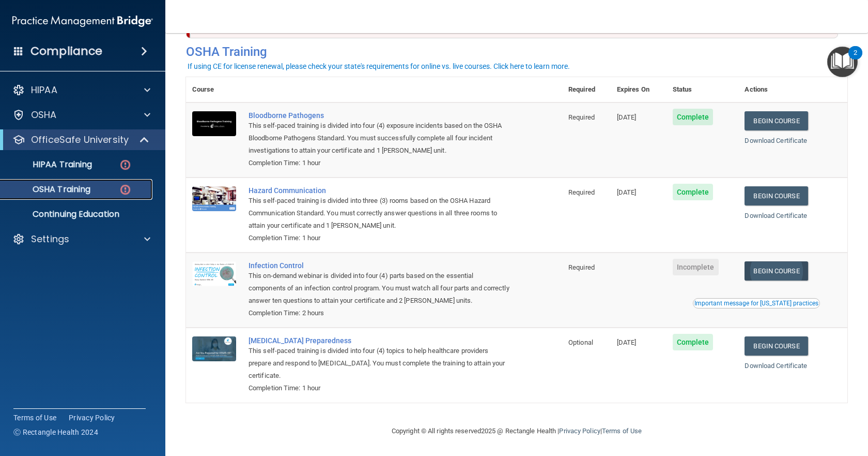  What do you see at coordinates (379, 288) in the screenshot?
I see `div: This on-demand webinar is divided into four (4) parts based on the essential components of an inf...` at bounding box center [379, 288].